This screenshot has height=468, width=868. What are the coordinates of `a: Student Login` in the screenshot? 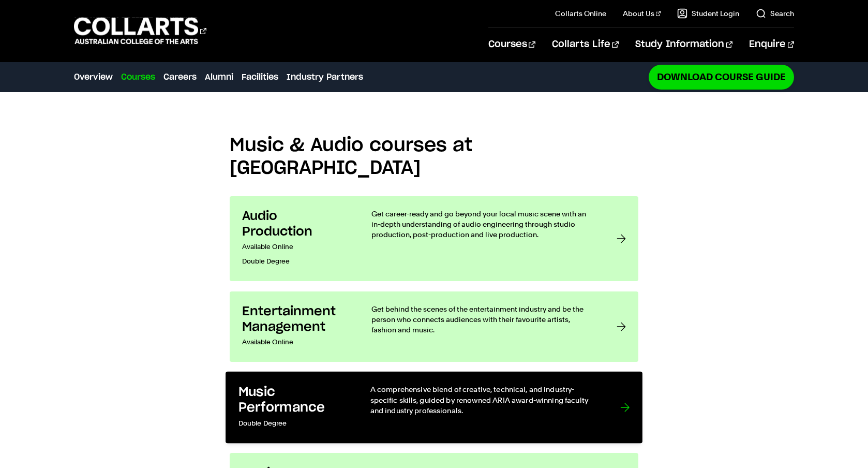 It's located at (708, 13).